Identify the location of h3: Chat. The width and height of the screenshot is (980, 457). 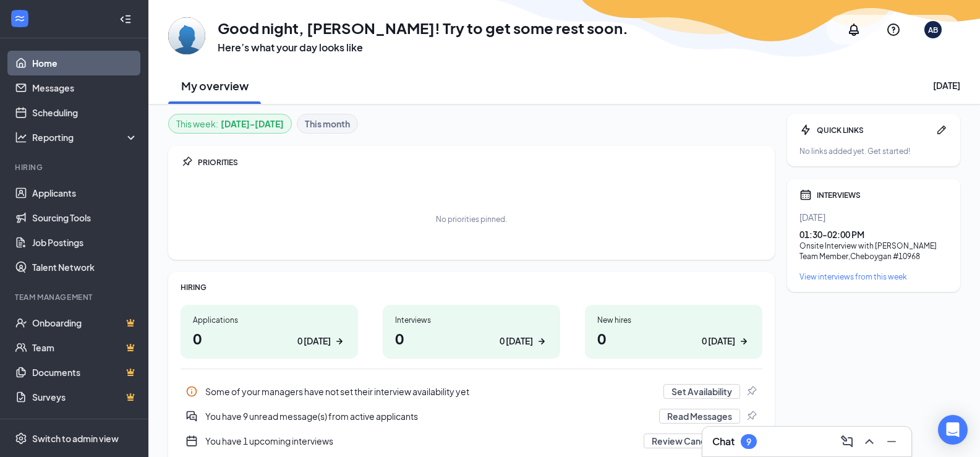
(723, 441).